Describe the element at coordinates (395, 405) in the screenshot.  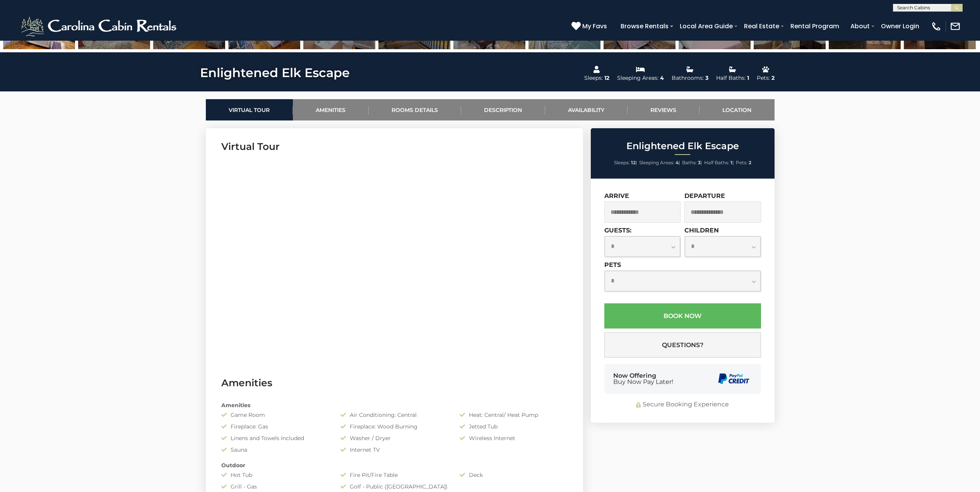
I see `div: Amenities` at that location.